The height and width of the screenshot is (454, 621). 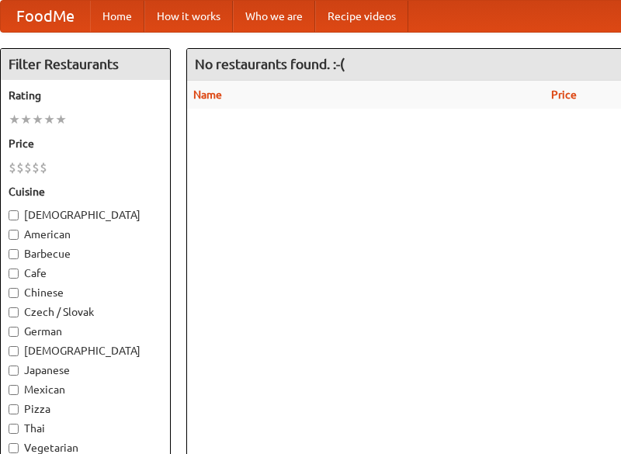 I want to click on input: Thai, so click(x=13, y=429).